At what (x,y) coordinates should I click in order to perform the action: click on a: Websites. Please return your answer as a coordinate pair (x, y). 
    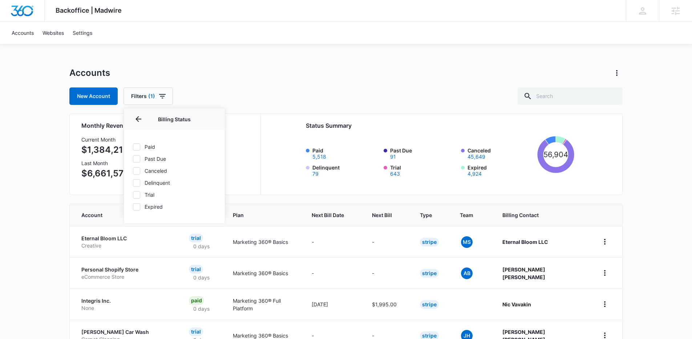
    Looking at the image, I should click on (53, 33).